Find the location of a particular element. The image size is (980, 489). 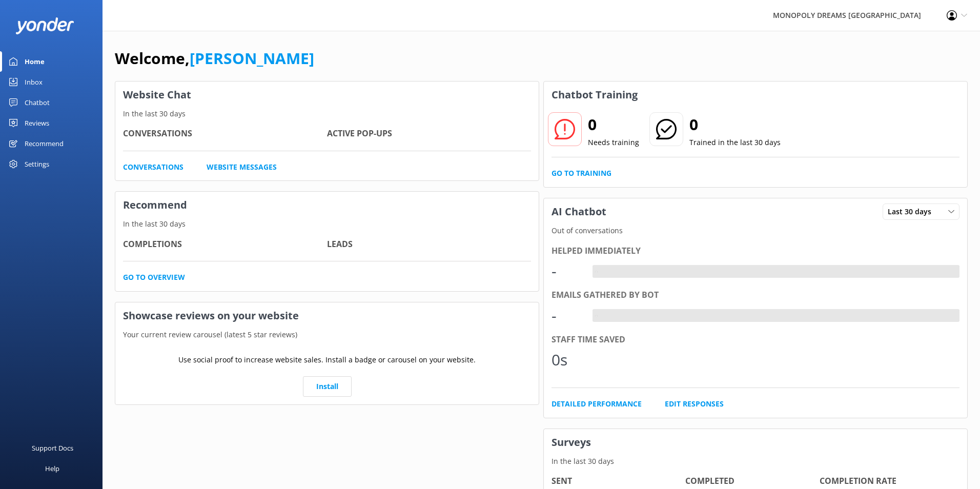

div: Home is located at coordinates (34, 62).